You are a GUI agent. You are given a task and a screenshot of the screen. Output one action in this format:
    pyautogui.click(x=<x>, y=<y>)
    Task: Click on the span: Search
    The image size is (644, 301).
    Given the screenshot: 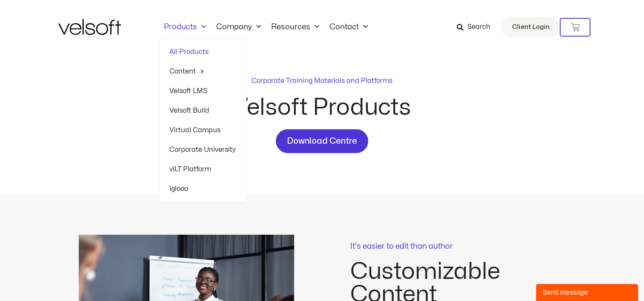 What is the action you would take?
    pyautogui.click(x=478, y=27)
    